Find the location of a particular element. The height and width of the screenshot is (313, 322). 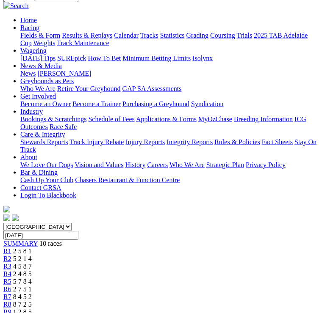

div: News & Media is located at coordinates (169, 74).